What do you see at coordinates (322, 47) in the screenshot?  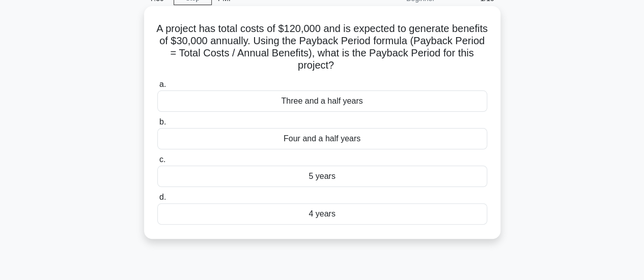 I see `h5: A project has total costs of $120,000 and is expected to generate benefits of $30,000 annually. U...` at bounding box center [322, 47].